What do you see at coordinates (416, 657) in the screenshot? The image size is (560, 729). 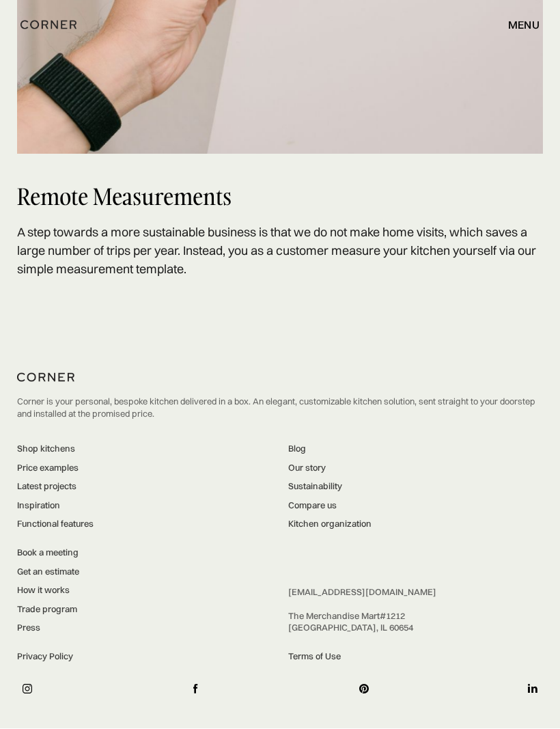 I see `a: Terms of Use` at bounding box center [416, 657].